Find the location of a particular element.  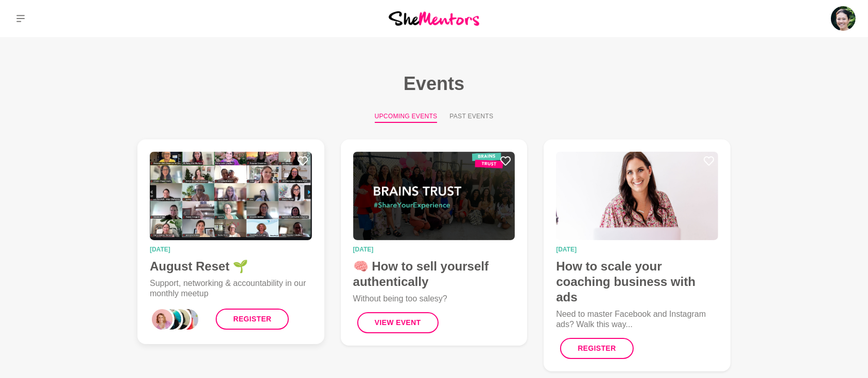

div: 3_Dr Missy Wolfman is located at coordinates (188, 320).